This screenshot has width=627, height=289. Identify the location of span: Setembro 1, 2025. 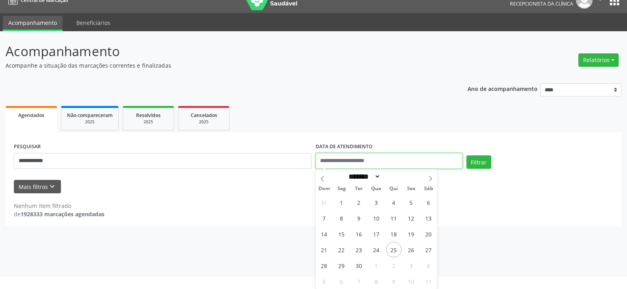
(342, 202).